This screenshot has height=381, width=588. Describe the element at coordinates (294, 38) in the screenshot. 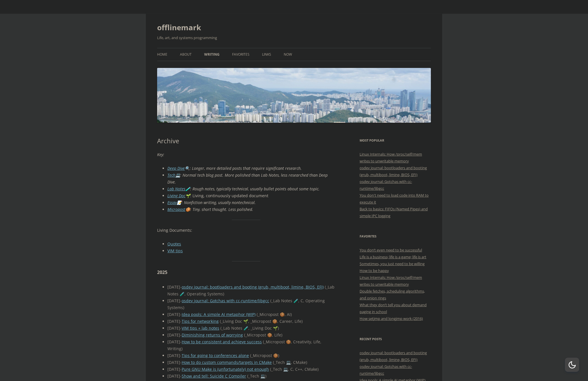

I see `h2: Life, art, and systems programming` at that location.